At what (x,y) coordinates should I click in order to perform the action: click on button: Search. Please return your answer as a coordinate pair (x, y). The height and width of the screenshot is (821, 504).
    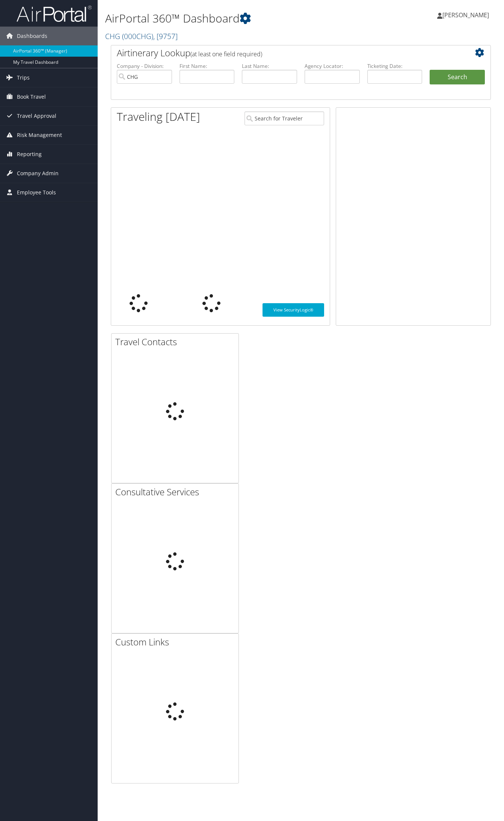
    Looking at the image, I should click on (457, 77).